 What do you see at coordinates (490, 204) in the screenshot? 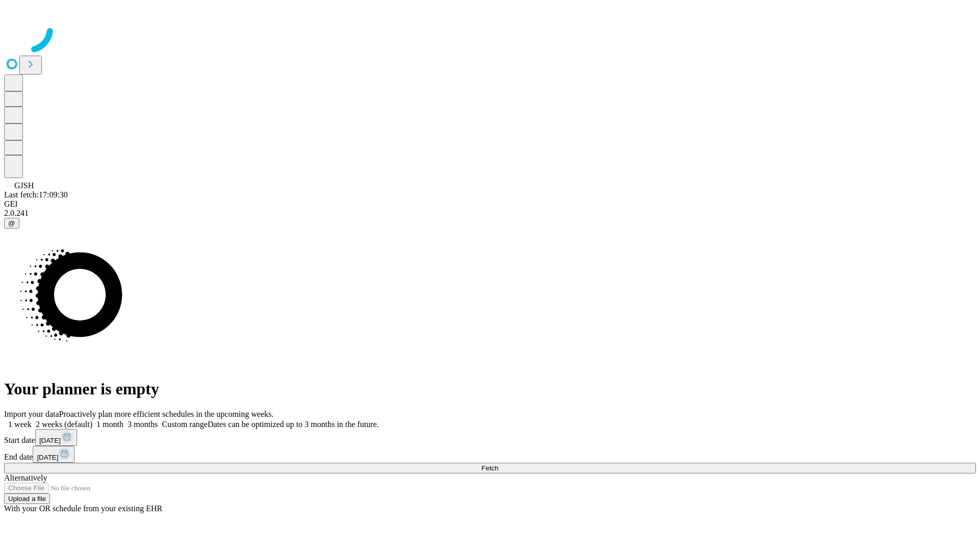
I see `div: GEI` at bounding box center [490, 204].